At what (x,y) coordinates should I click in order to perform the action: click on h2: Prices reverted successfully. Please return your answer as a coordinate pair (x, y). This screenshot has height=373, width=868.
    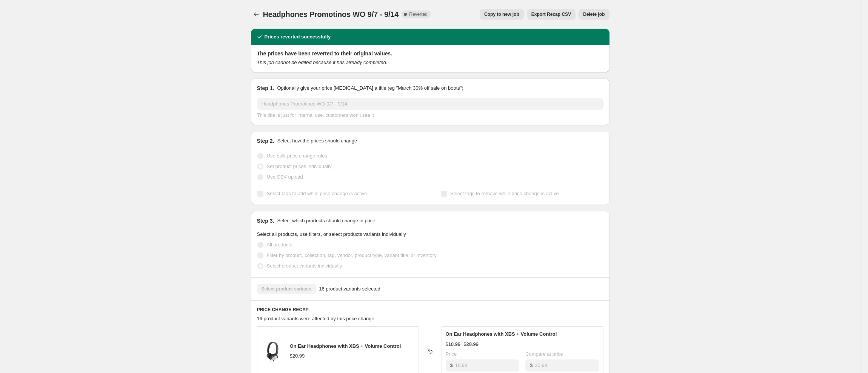
    Looking at the image, I should click on (298, 37).